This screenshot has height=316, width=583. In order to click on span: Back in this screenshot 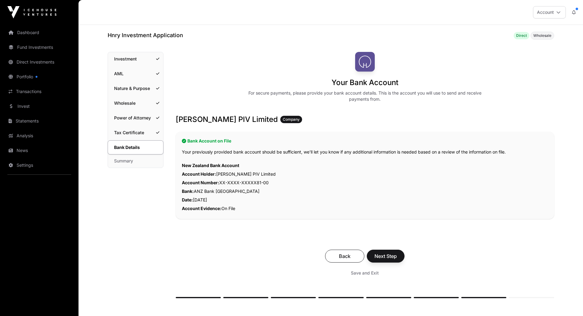, I will do `click(345, 256)`.